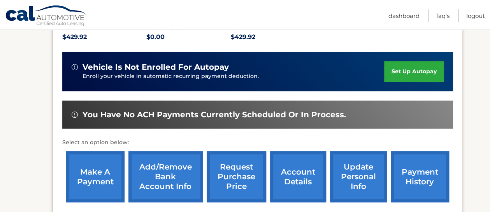  What do you see at coordinates (165, 176) in the screenshot?
I see `a: Add/Remove bank account info` at bounding box center [165, 176].